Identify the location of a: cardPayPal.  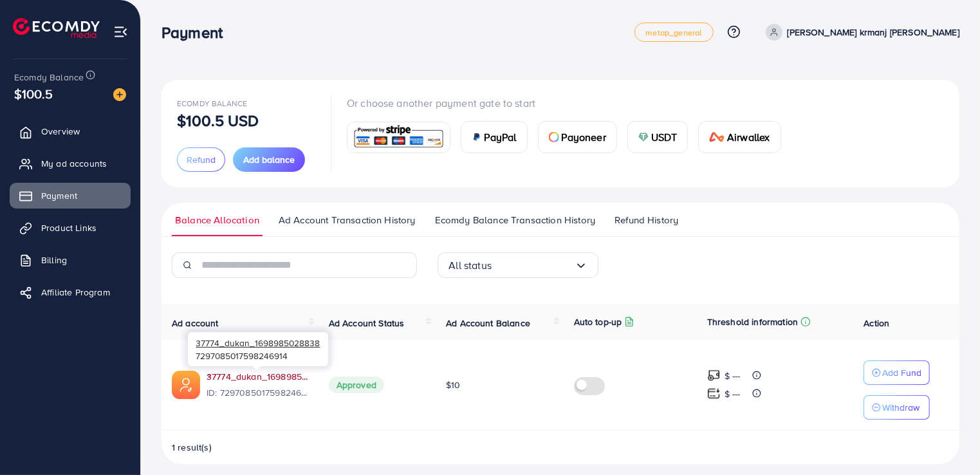
(494, 137).